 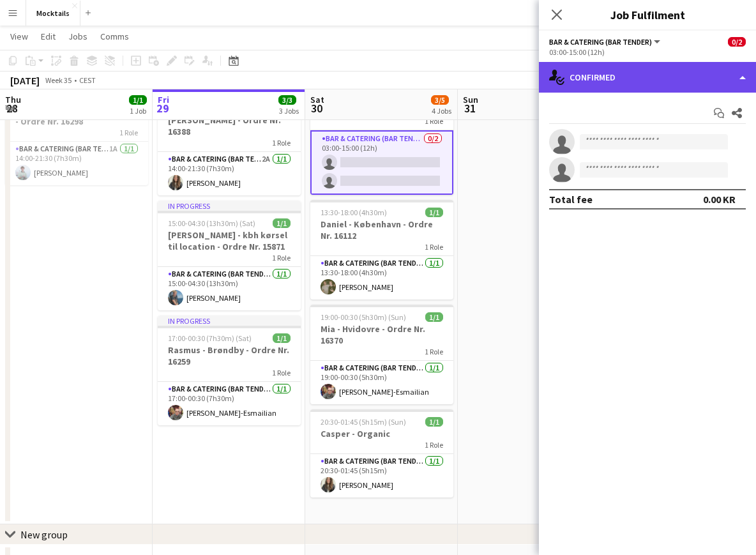 What do you see at coordinates (382, 354) in the screenshot?
I see `div: 19:00-00:30 (5h30m) (Sun)1/1Mia - Hvidovre - Ordre Nr. 163701 RoleBar & Catering (Bar Tender)1/11...` at bounding box center [382, 354].